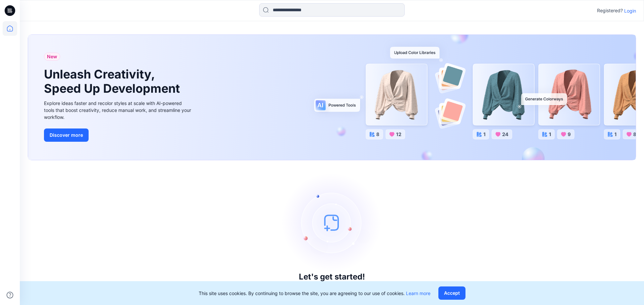 This screenshot has height=305, width=644. Describe the element at coordinates (114, 82) in the screenshot. I see `h1: Unleash Creativity, Speed Up Development` at that location.